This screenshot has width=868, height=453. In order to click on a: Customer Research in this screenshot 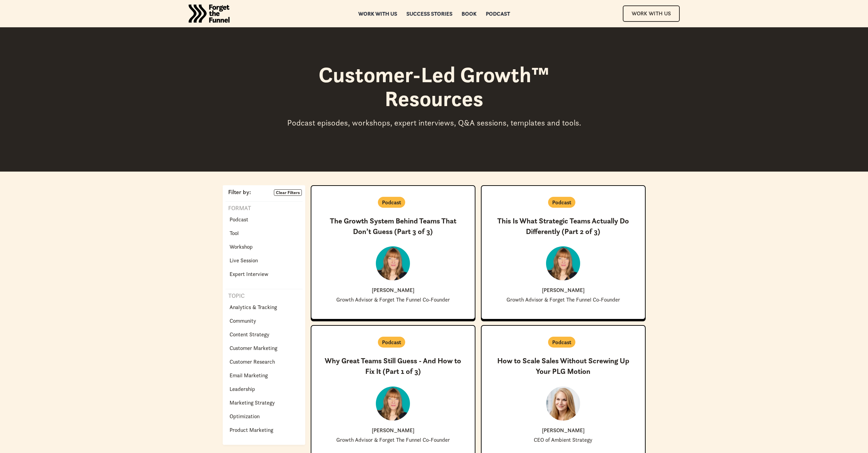, I will do `click(252, 362)`.